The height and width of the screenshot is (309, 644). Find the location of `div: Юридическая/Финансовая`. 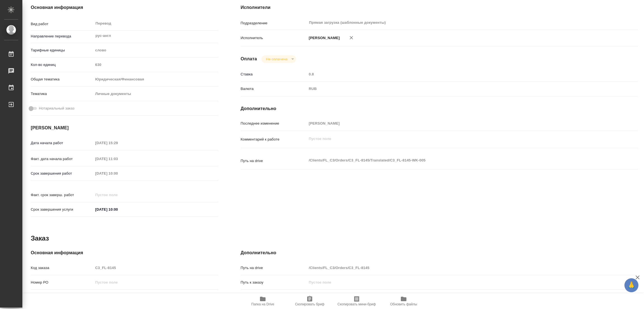

div: Юридическая/Финансовая is located at coordinates (156, 79).